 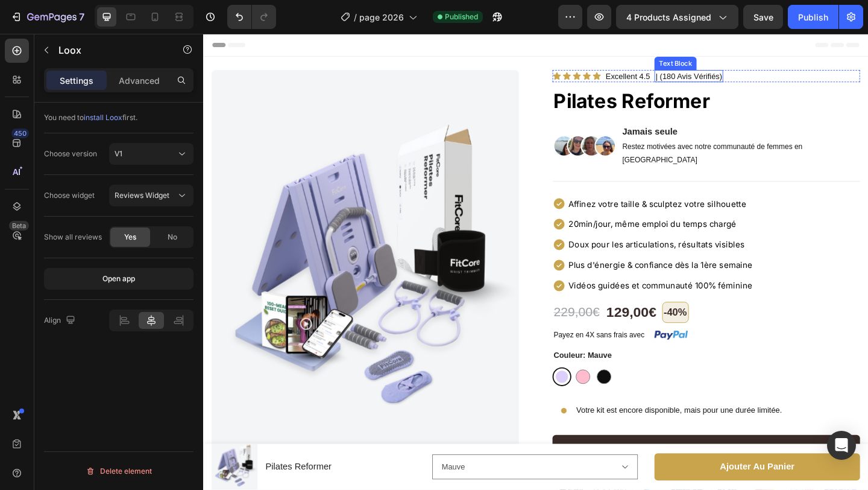 What do you see at coordinates (677, 17) in the screenshot?
I see `button: 4 products assigned` at bounding box center [677, 17].